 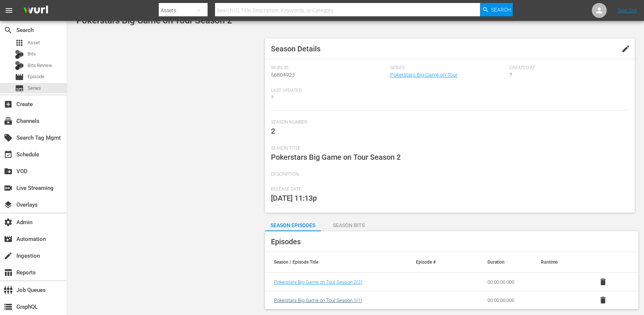 I want to click on span: Season Number:, so click(x=448, y=123).